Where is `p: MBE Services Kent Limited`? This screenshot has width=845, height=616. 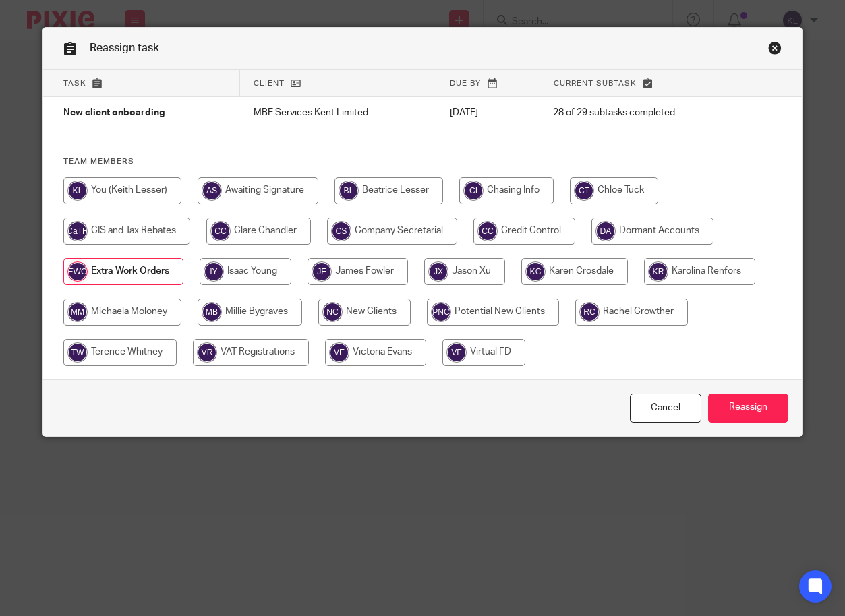 p: MBE Services Kent Limited is located at coordinates (337, 113).